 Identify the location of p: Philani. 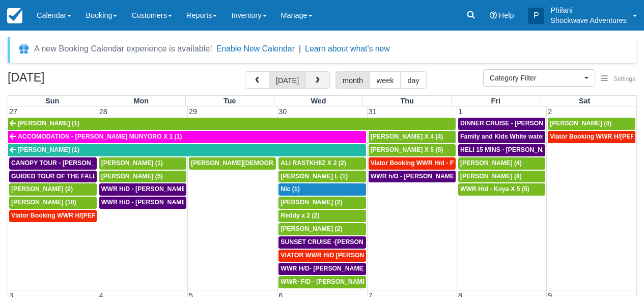
(589, 10).